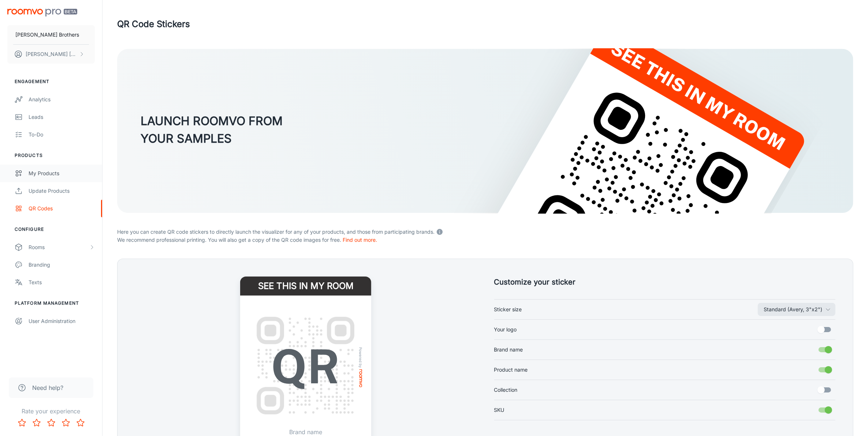  I want to click on h5: Customize your sticker, so click(664, 282).